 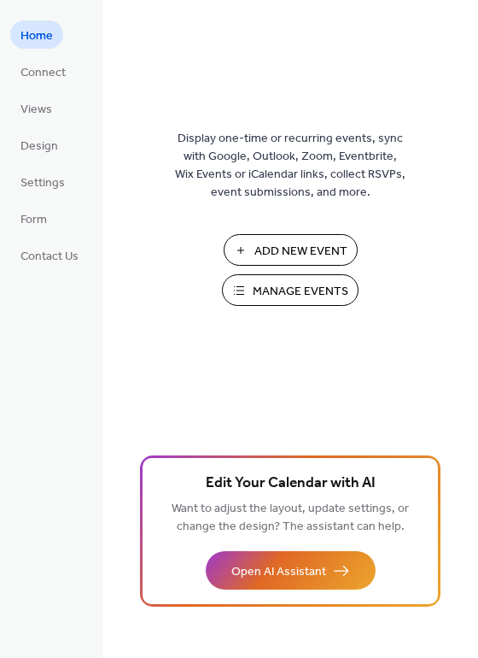 What do you see at coordinates (290, 570) in the screenshot?
I see `button: Open AI Assistant` at bounding box center [290, 570].